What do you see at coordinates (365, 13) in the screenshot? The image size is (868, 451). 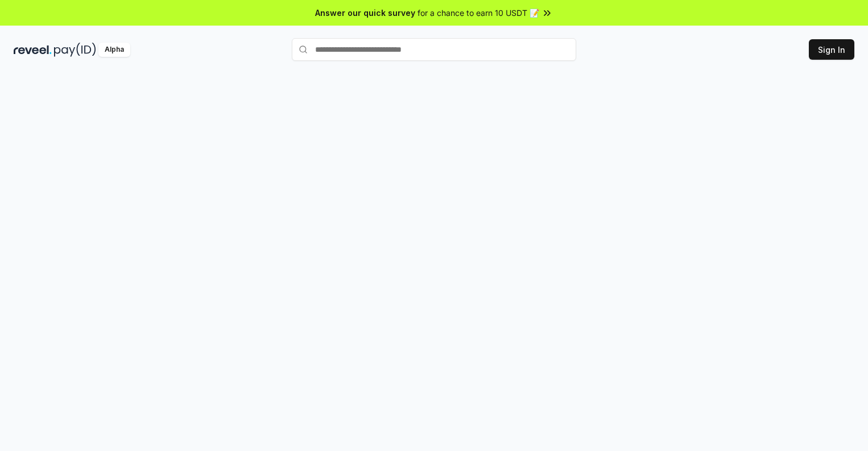 I see `span: Answer our quick survey` at bounding box center [365, 13].